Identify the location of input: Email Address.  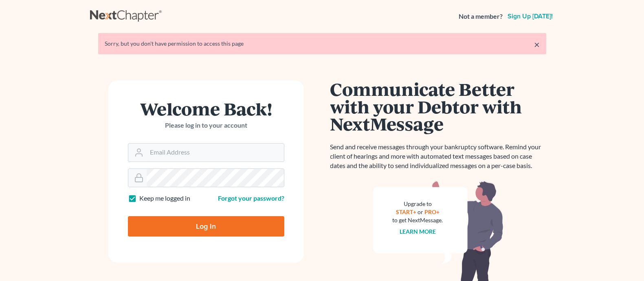
(216, 153).